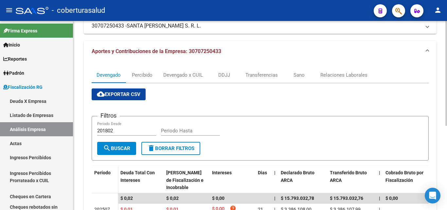 This screenshot has height=210, width=447. I want to click on datatable-header-cell: Dias, so click(263, 180).